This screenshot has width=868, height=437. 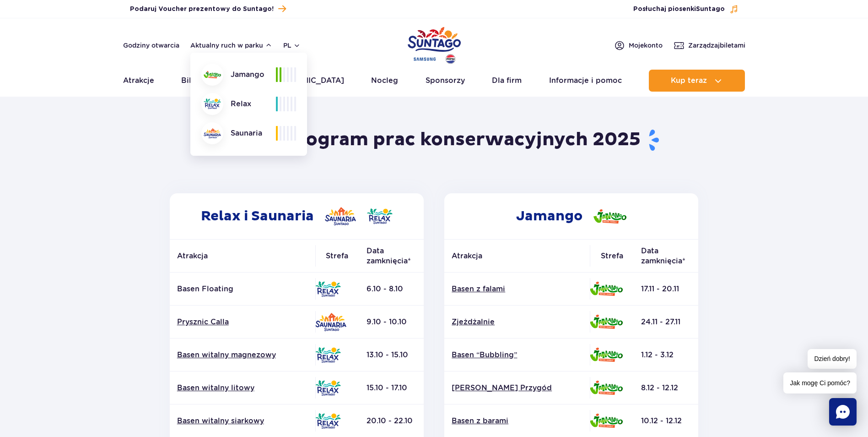 I want to click on span: Dzień dobry!, so click(x=832, y=359).